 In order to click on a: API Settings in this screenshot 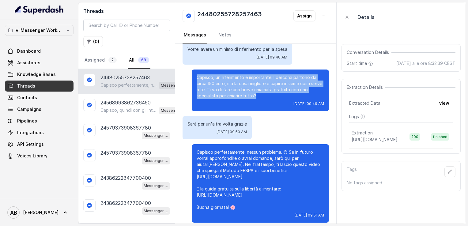, I will do `click(39, 144)`.